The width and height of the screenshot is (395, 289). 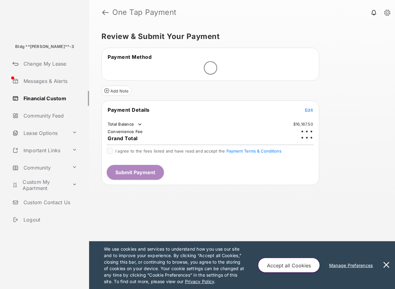 What do you see at coordinates (40, 168) in the screenshot?
I see `a: Community` at bounding box center [40, 168].